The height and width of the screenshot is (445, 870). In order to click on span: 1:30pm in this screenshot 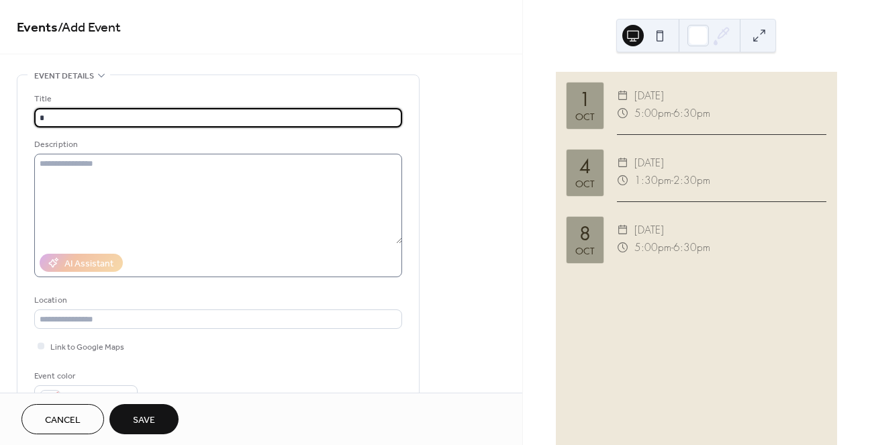, I will do `click(652, 181)`.